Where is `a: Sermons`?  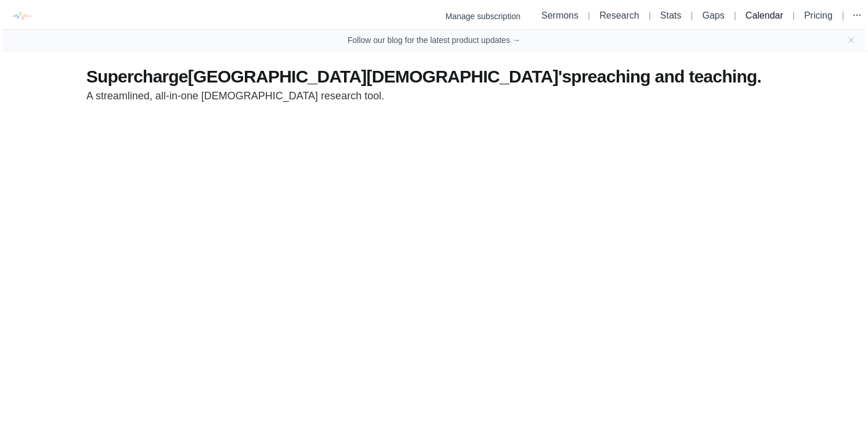
a: Sermons is located at coordinates (560, 15).